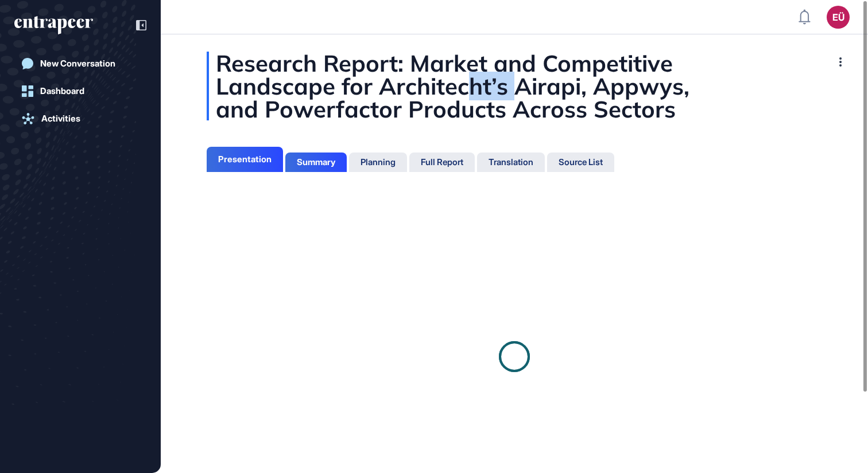 The width and height of the screenshot is (868, 473). I want to click on a: Dashboard, so click(80, 91).